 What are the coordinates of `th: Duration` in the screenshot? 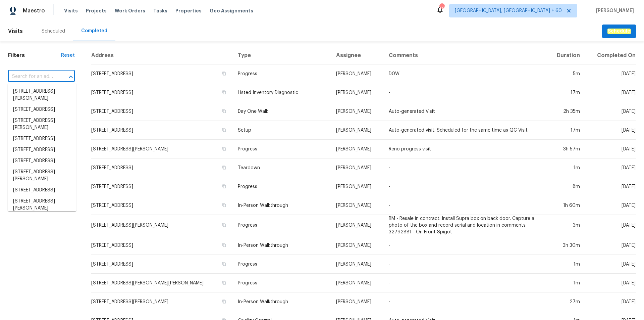 It's located at (566, 56).